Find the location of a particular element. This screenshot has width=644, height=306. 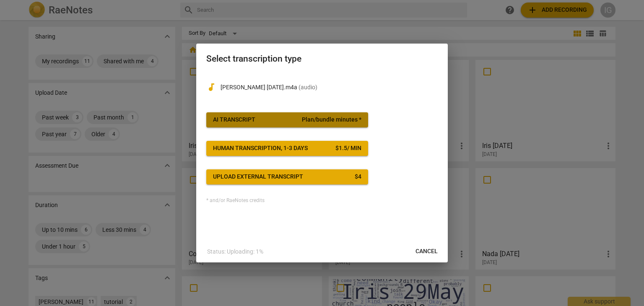

button: Human transcription, 1-3 days$1.5/ min is located at coordinates (287, 148).